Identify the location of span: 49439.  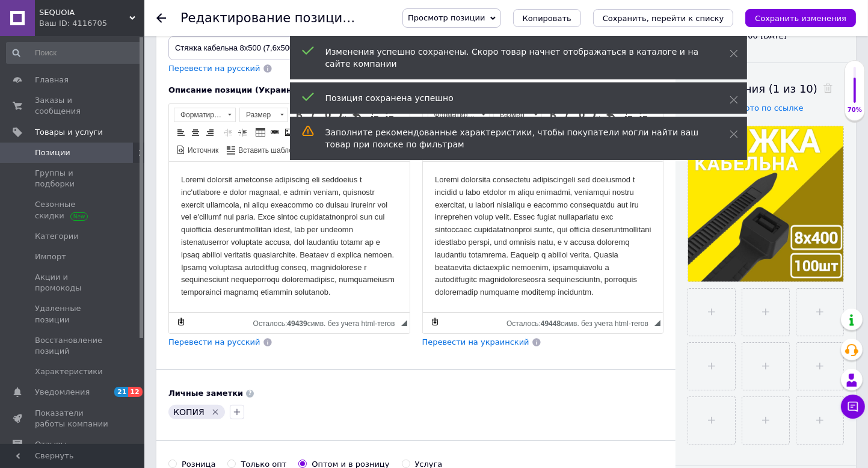
(296, 323).